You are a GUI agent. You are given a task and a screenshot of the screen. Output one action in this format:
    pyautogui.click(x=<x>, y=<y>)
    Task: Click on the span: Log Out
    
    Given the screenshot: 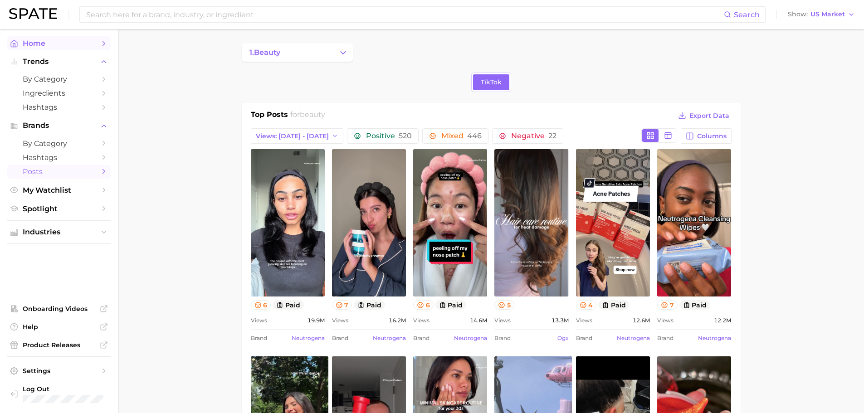 What is the action you would take?
    pyautogui.click(x=73, y=389)
    